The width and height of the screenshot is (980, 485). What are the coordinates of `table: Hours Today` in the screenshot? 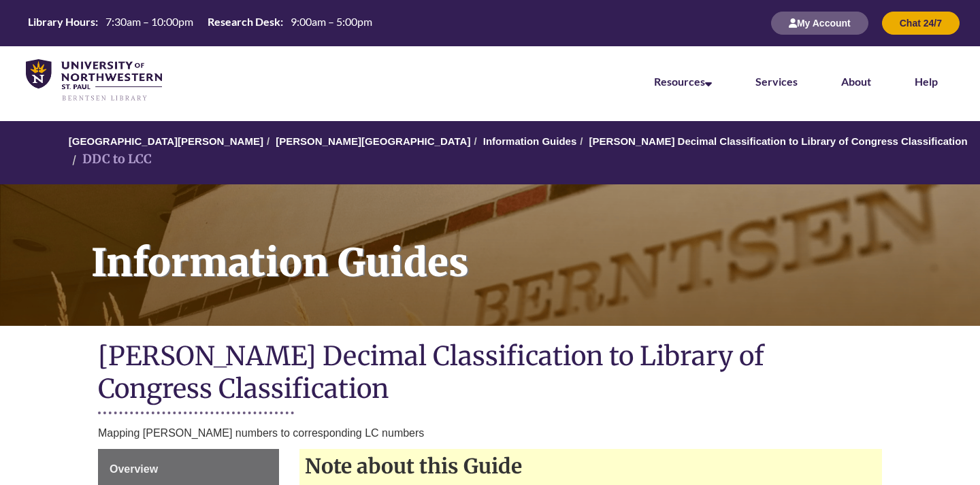 It's located at (200, 22).